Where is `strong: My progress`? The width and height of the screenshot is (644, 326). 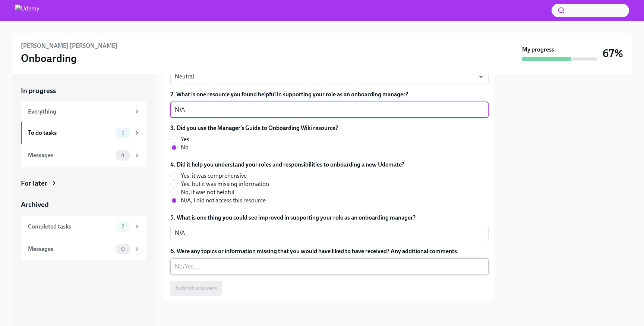 strong: My progress is located at coordinates (538, 49).